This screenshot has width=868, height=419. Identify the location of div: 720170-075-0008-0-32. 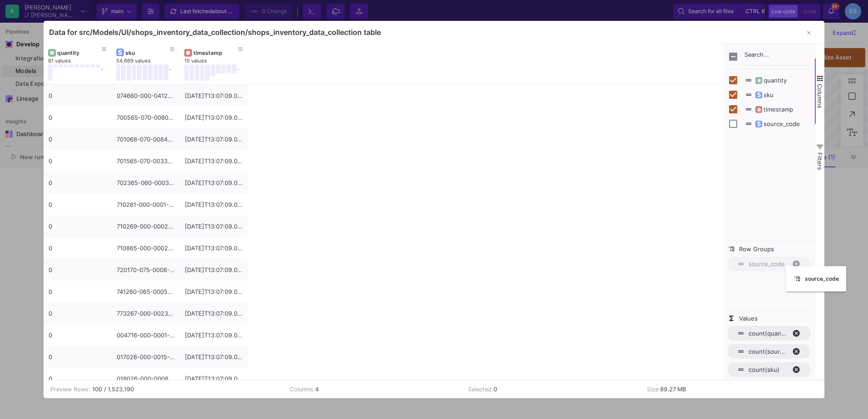
(145, 271).